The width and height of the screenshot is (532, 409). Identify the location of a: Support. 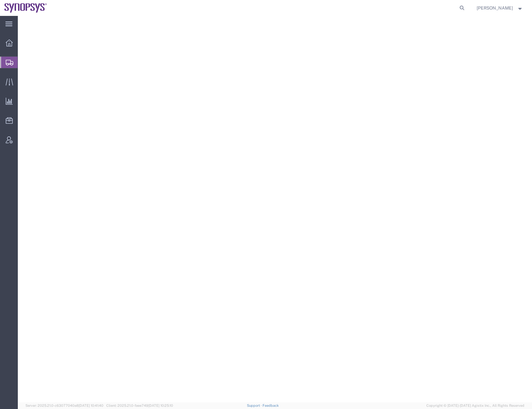
(255, 405).